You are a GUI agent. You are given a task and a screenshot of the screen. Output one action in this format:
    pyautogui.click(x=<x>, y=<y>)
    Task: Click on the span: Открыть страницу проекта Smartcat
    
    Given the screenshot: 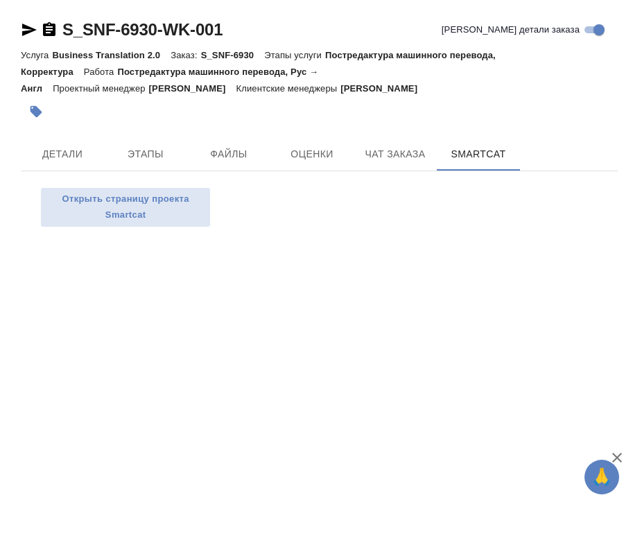 What is the action you would take?
    pyautogui.click(x=126, y=207)
    